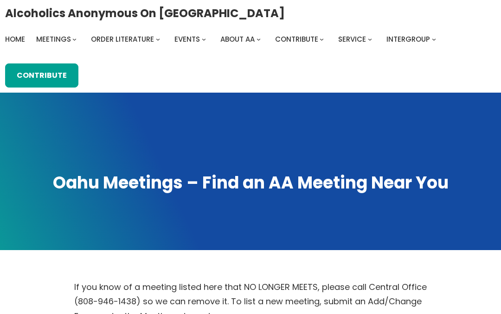  What do you see at coordinates (53, 39) in the screenshot?
I see `span: Meetings` at bounding box center [53, 39].